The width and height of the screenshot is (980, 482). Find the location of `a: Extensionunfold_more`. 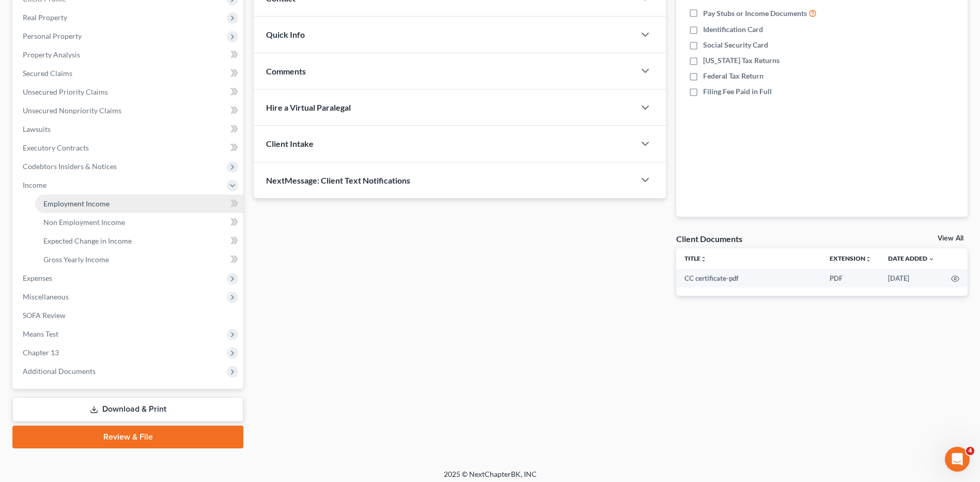

a: Extensionunfold_more is located at coordinates (850, 258).